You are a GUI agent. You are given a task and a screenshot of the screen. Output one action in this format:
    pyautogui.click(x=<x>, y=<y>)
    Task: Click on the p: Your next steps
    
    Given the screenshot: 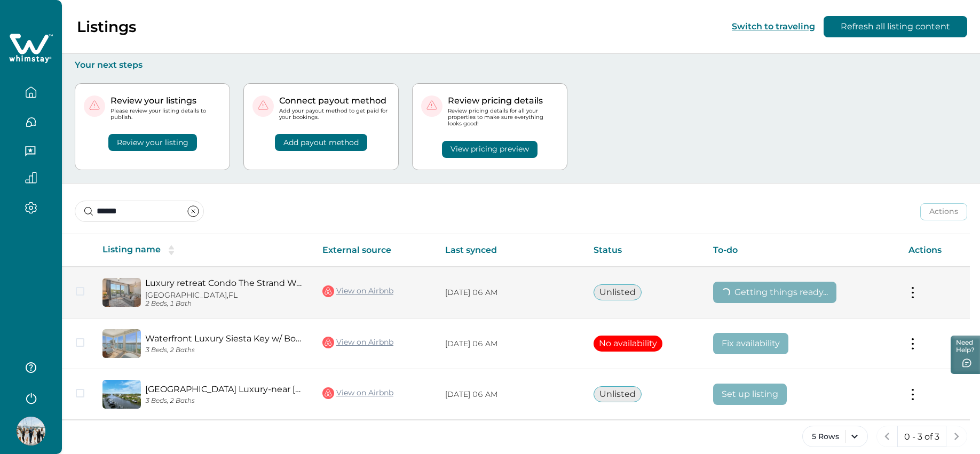 What is the action you would take?
    pyautogui.click(x=521, y=65)
    